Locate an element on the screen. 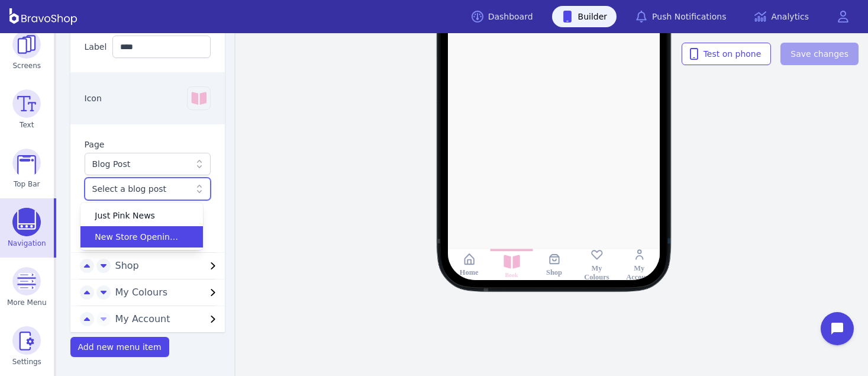 The height and width of the screenshot is (376, 868). button: Add new menu item is located at coordinates (120, 347).